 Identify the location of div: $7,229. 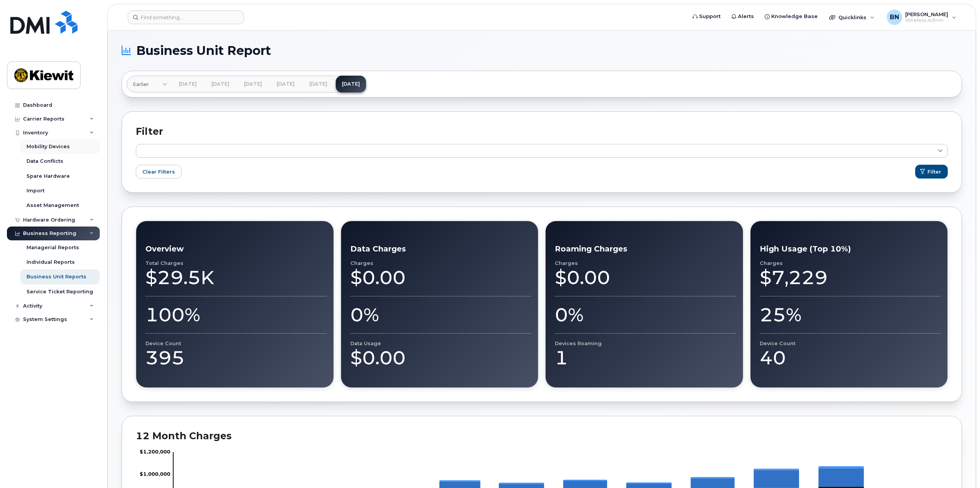
(850, 278).